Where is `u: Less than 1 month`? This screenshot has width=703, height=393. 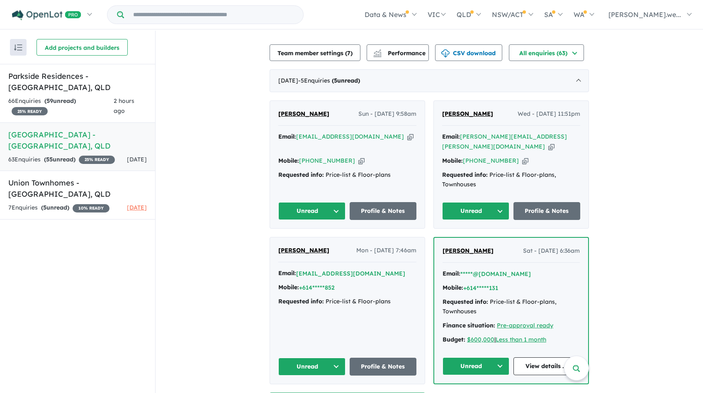 u: Less than 1 month is located at coordinates (521, 339).